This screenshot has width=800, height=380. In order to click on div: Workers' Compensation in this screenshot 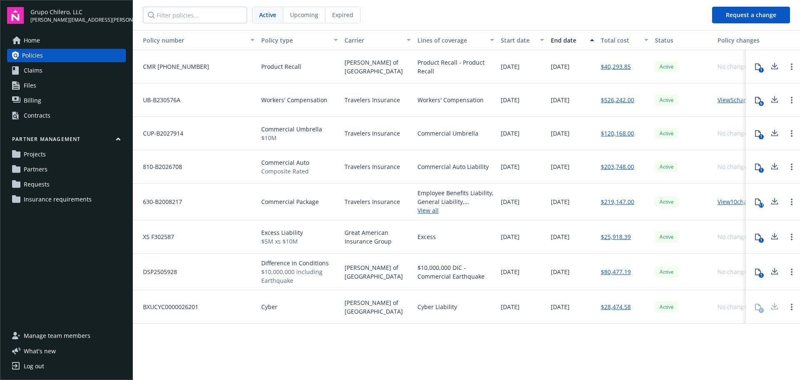, I will do `click(450, 100)`.